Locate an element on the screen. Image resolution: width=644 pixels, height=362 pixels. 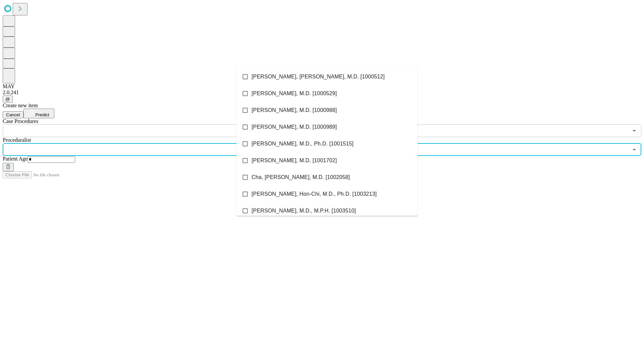
div: 2.0.241 is located at coordinates (322, 92).